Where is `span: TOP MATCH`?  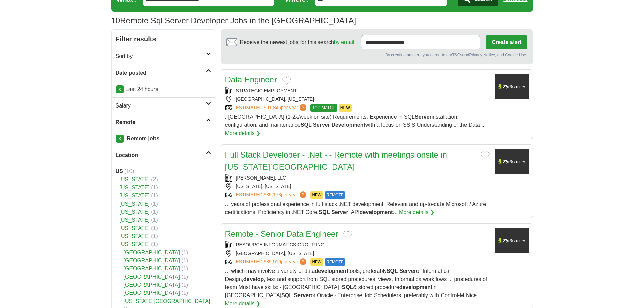 span: TOP MATCH is located at coordinates (323, 108).